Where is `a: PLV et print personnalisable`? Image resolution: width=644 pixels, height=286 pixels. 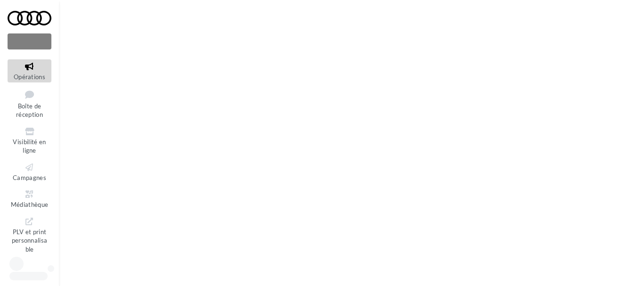 a: PLV et print personnalisable is located at coordinates (29, 235).